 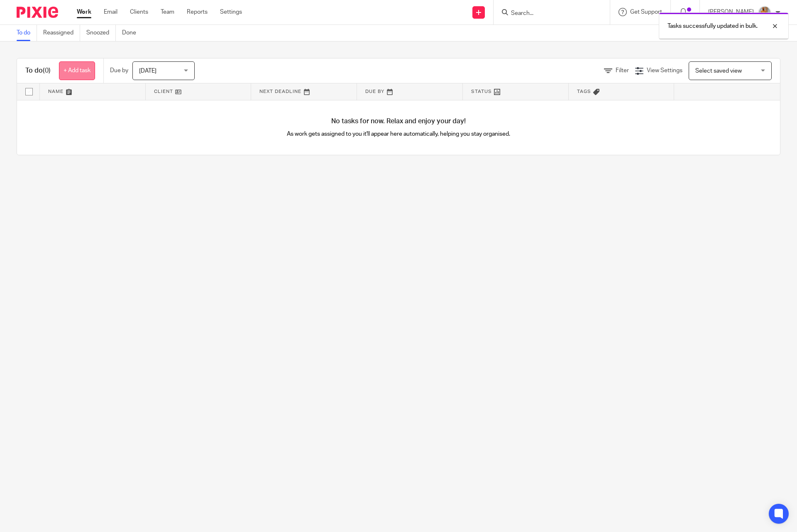 What do you see at coordinates (84, 12) in the screenshot?
I see `a: Work` at bounding box center [84, 12].